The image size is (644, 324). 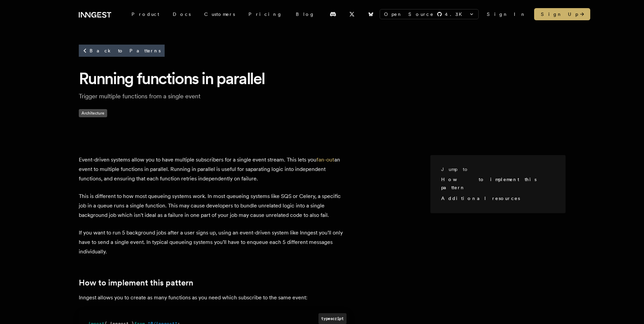 What do you see at coordinates (506, 14) in the screenshot?
I see `a: Sign In` at bounding box center [506, 14].